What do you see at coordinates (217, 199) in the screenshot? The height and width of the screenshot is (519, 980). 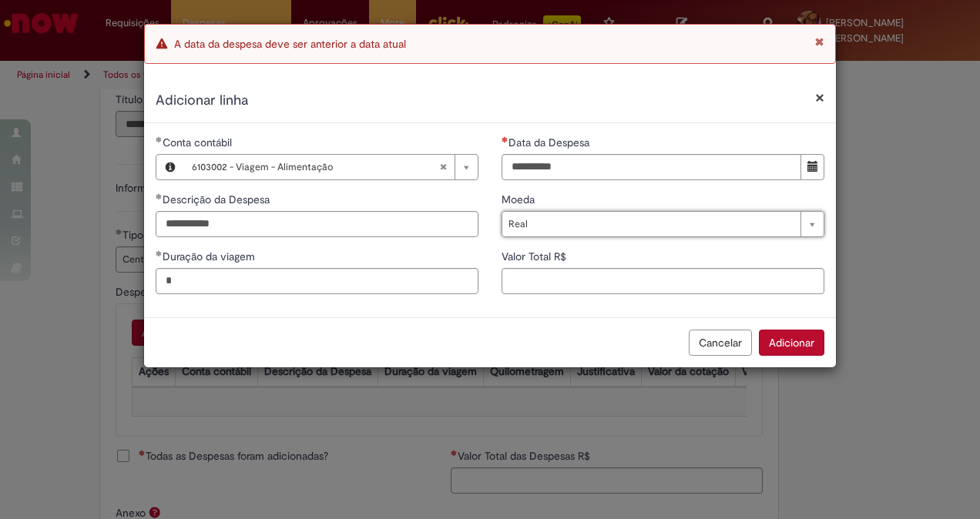 I see `span: Descrição da Despesa` at bounding box center [217, 199].